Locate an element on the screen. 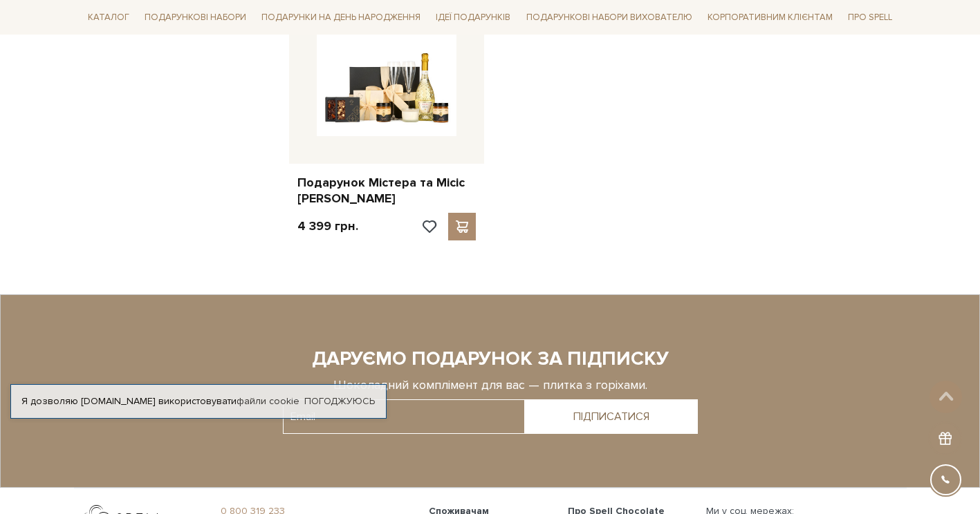 The image size is (980, 514). a: Погоджуюсь is located at coordinates (339, 402).